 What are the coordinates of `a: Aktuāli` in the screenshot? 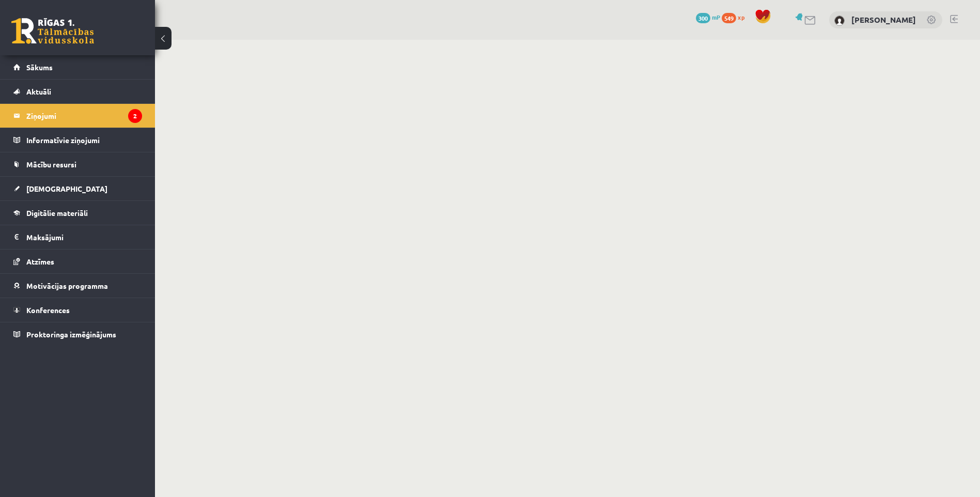 It's located at (78, 91).